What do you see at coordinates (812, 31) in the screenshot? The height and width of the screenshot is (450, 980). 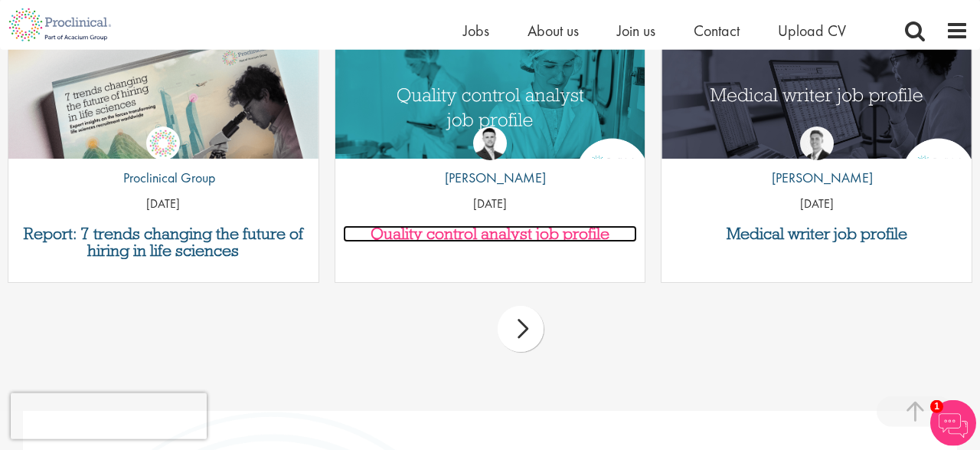 I see `span: Upload CV` at bounding box center [812, 31].